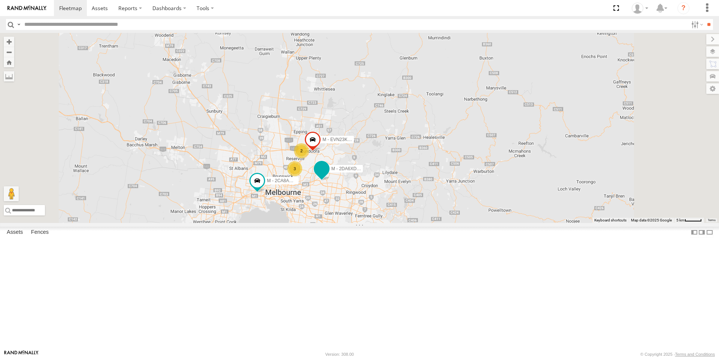  I want to click on a: Terms (opens in new tab), so click(712, 221).